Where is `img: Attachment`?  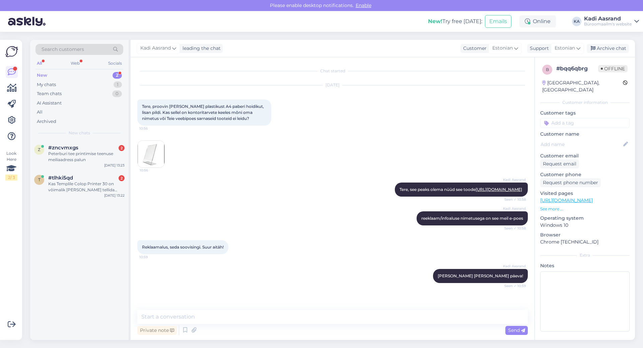 img: Attachment is located at coordinates (151, 154).